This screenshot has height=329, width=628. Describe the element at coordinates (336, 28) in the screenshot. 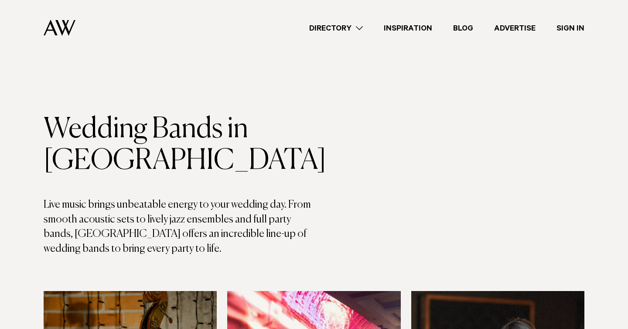

I see `a: Directory` at that location.